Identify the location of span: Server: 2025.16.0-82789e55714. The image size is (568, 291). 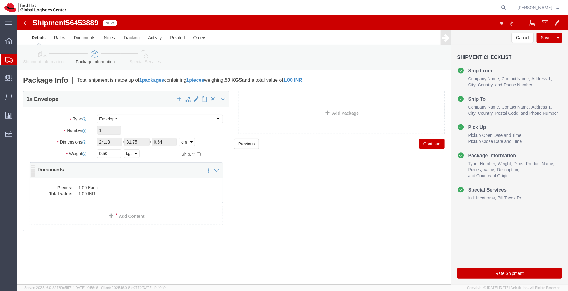
(61, 288).